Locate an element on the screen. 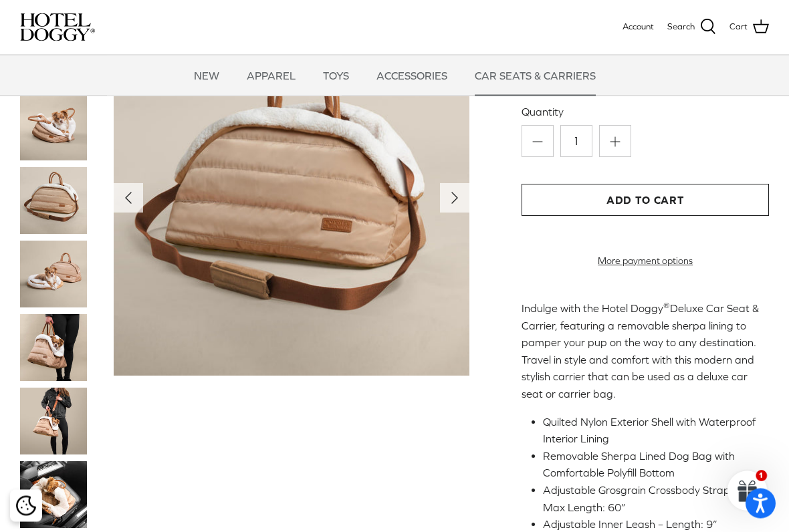 The height and width of the screenshot is (532, 789). a: More payment options is located at coordinates (646, 261).